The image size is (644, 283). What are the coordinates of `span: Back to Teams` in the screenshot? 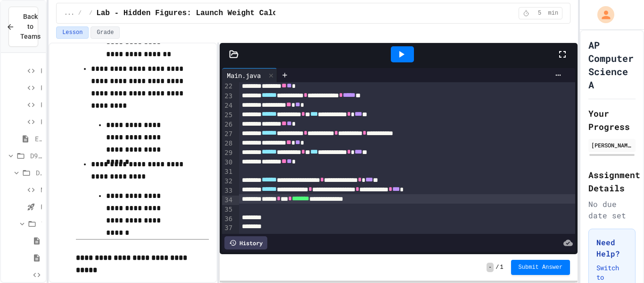 It's located at (30, 26).